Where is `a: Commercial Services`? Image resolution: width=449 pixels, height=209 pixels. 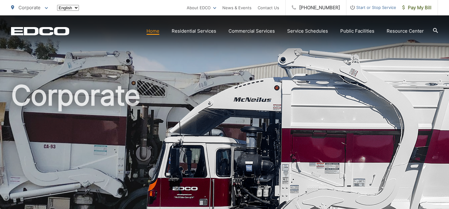
a: Commercial Services is located at coordinates (252, 31).